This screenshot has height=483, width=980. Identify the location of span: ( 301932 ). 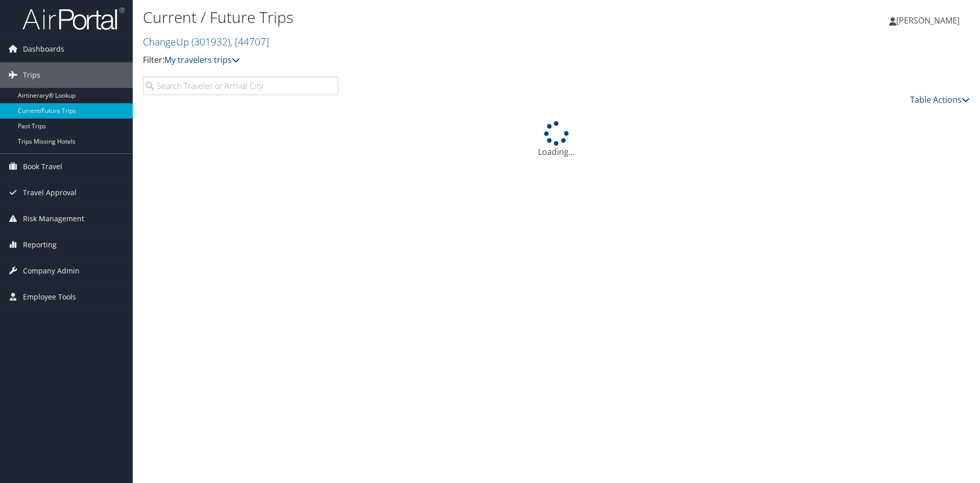
(211, 41).